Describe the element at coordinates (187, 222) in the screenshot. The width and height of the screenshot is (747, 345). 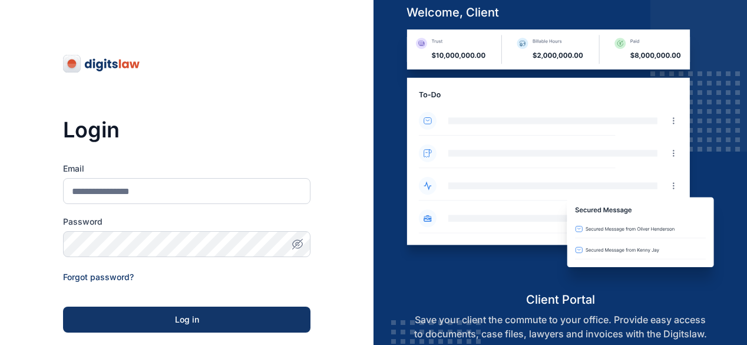
I see `label: Password` at that location.